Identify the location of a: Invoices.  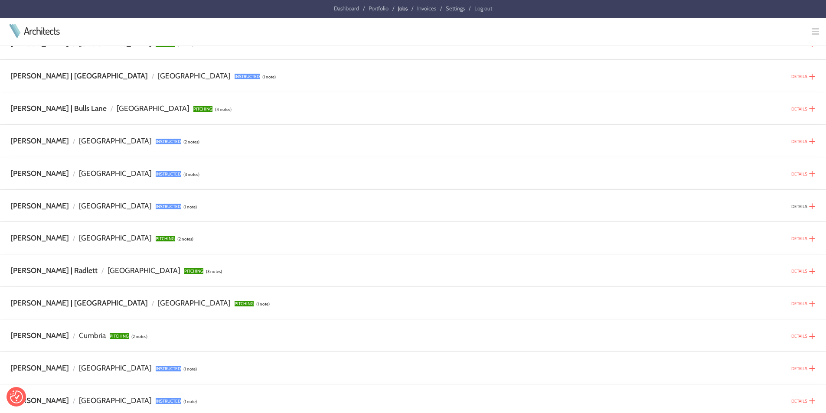
(427, 8).